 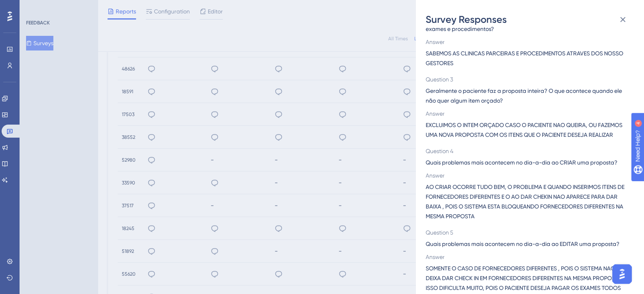 I want to click on div: 4, so click(x=58, y=7).